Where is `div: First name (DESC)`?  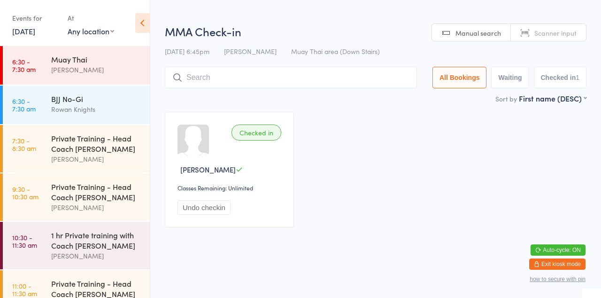
div: First name (DESC) is located at coordinates (552, 98).